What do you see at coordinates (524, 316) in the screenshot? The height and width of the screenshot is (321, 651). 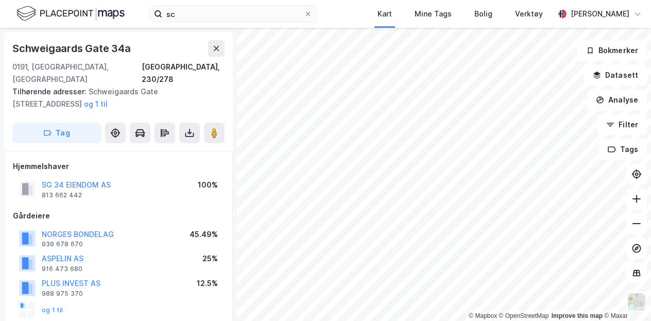 I see `a: OpenStreetMap` at bounding box center [524, 316].